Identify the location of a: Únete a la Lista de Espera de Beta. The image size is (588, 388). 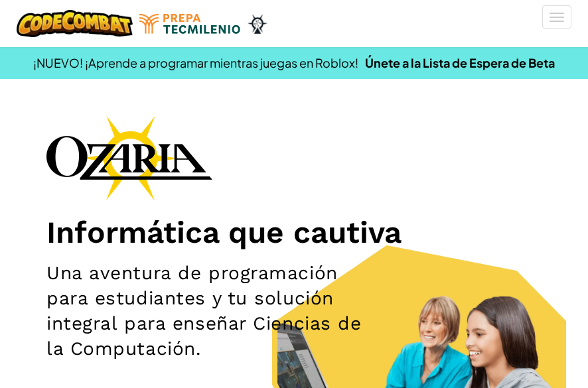
(460, 62).